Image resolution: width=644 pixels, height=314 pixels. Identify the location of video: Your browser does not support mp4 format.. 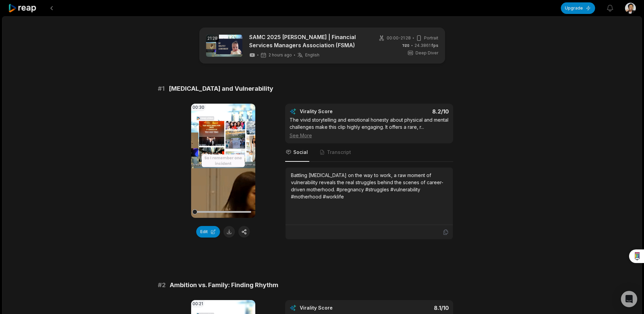
(223, 161).